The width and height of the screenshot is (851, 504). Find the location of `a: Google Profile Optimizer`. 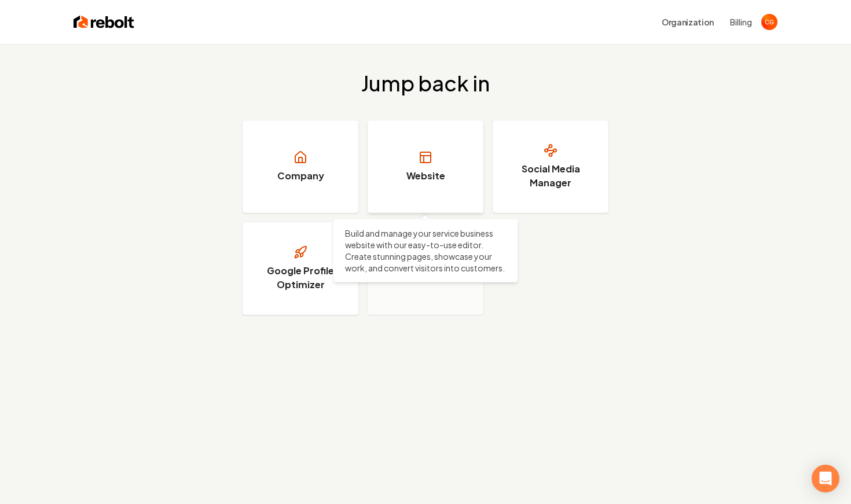

a: Google Profile Optimizer is located at coordinates (301, 268).